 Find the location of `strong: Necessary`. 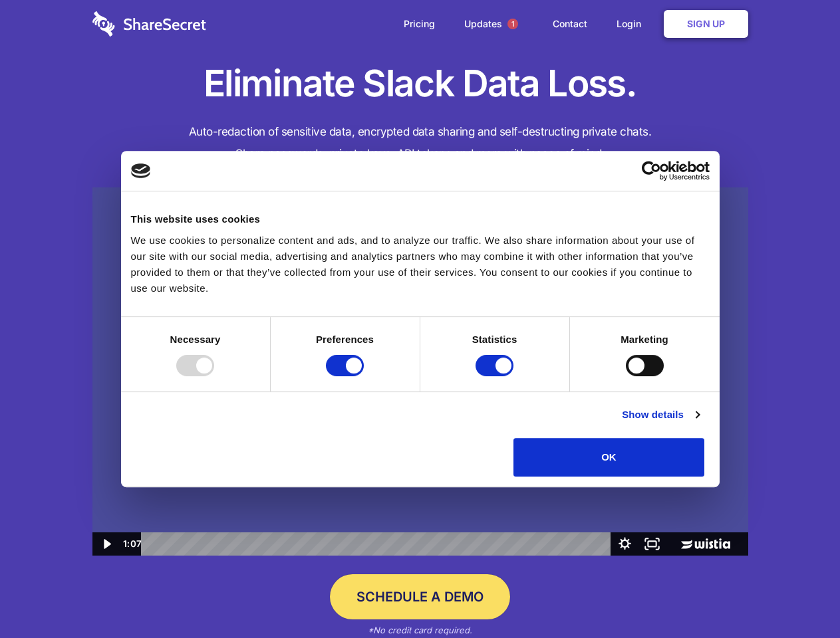

strong: Necessary is located at coordinates (195, 339).